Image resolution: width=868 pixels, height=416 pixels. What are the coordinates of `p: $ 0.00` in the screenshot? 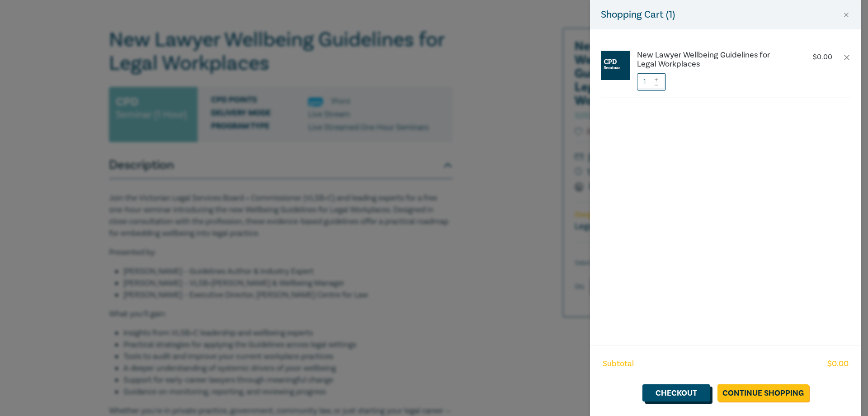 It's located at (823, 57).